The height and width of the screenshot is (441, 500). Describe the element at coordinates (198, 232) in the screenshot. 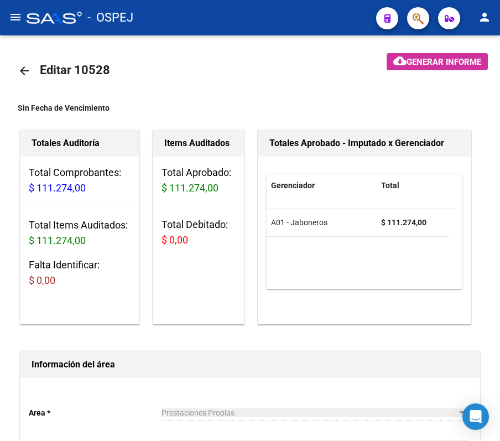

I see `h3: Total Debitado:` at that location.